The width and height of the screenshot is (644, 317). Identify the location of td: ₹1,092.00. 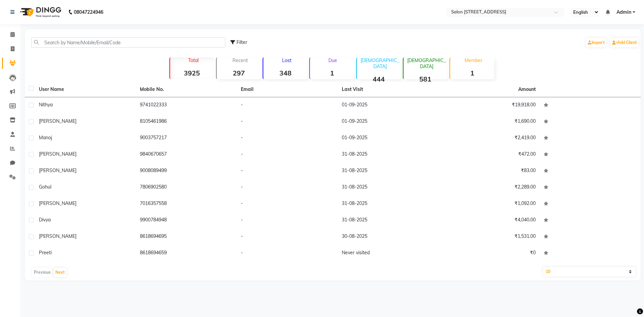
(489, 204).